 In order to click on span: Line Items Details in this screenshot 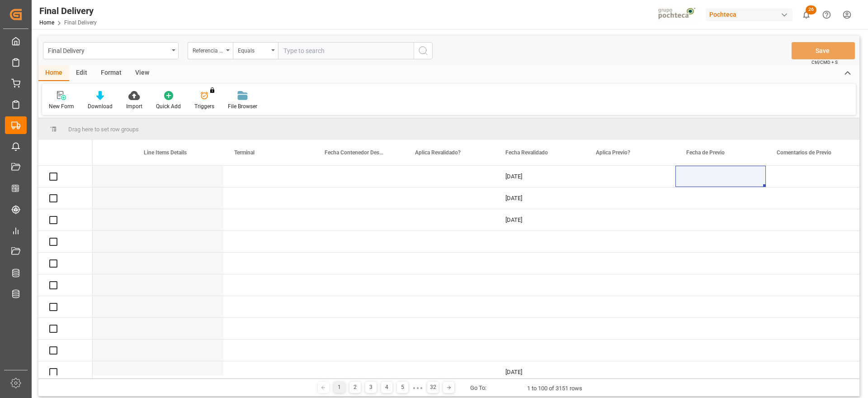, I will do `click(165, 153)`.